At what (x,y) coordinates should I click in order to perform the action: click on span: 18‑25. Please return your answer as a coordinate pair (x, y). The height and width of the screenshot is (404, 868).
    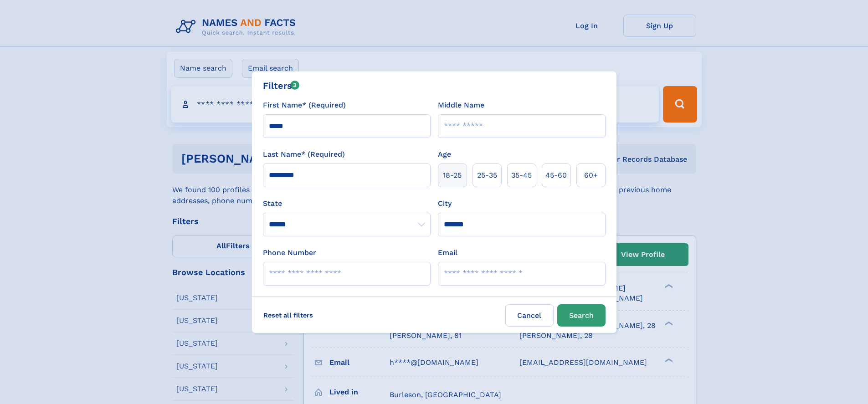
    Looking at the image, I should click on (452, 175).